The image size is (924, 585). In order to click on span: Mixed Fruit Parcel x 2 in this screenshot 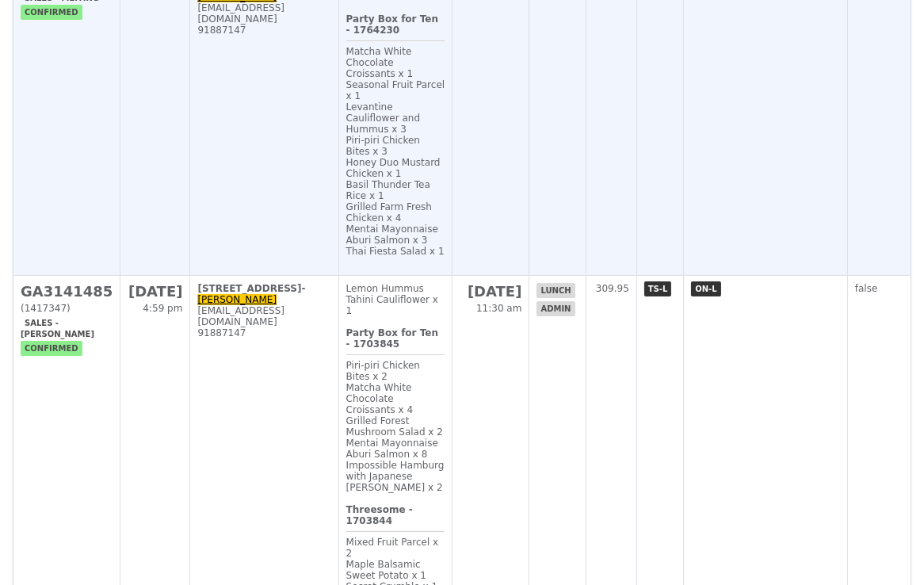, I will do `click(392, 547)`.